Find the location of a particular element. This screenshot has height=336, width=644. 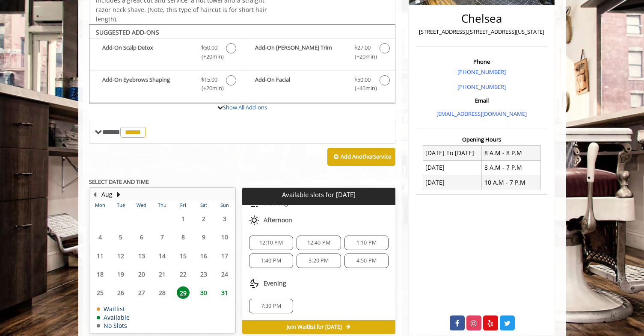

span: 1:40 PM is located at coordinates (271, 261).